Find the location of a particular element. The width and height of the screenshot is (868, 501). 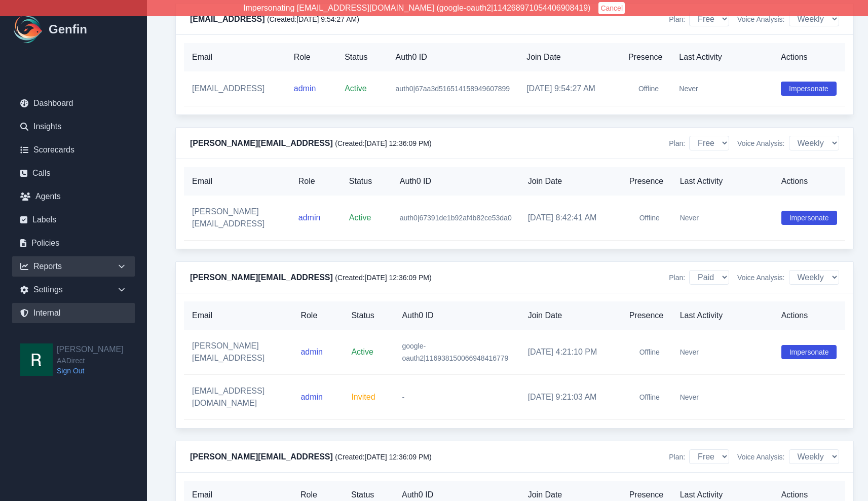

a: Insights is located at coordinates (73, 127).